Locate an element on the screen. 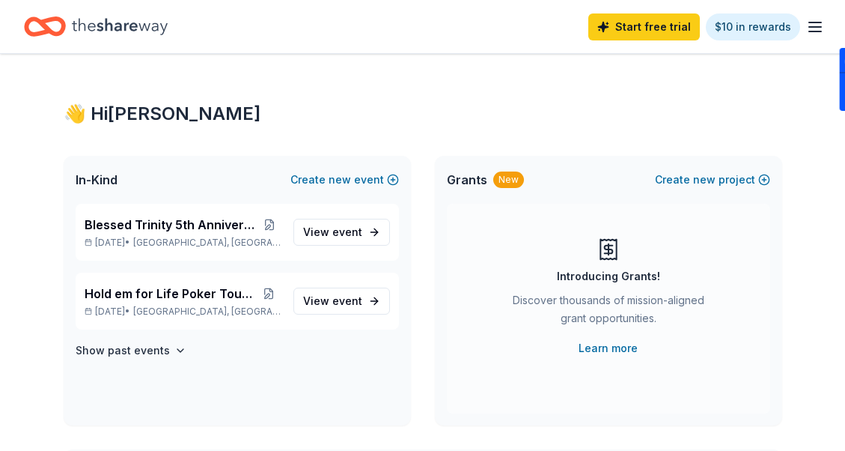 Image resolution: width=845 pixels, height=451 pixels. h4: Show past events is located at coordinates (123, 350).